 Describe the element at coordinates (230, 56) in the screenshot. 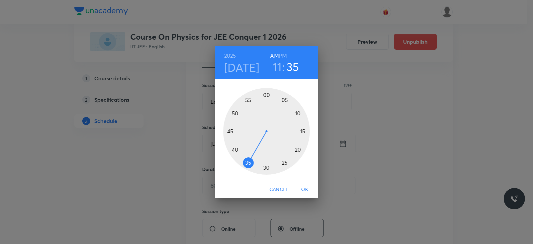

I see `button: 2025` at that location.